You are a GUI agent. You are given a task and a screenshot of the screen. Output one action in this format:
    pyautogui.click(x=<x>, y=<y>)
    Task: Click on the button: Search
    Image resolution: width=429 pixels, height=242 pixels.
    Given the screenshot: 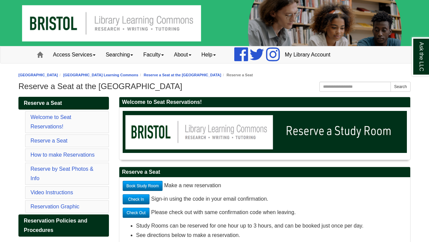 What is the action you would take?
    pyautogui.click(x=401, y=87)
    